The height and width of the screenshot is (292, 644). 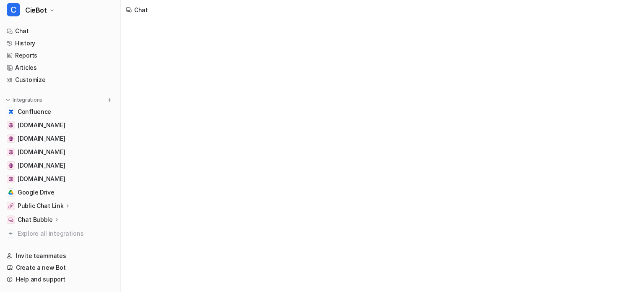 I want to click on span: Google Drive, so click(x=36, y=193).